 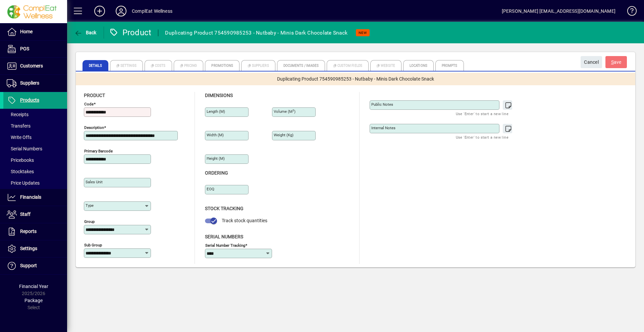 What do you see at coordinates (210, 189) in the screenshot?
I see `mat-label: EOQ` at bounding box center [210, 189].